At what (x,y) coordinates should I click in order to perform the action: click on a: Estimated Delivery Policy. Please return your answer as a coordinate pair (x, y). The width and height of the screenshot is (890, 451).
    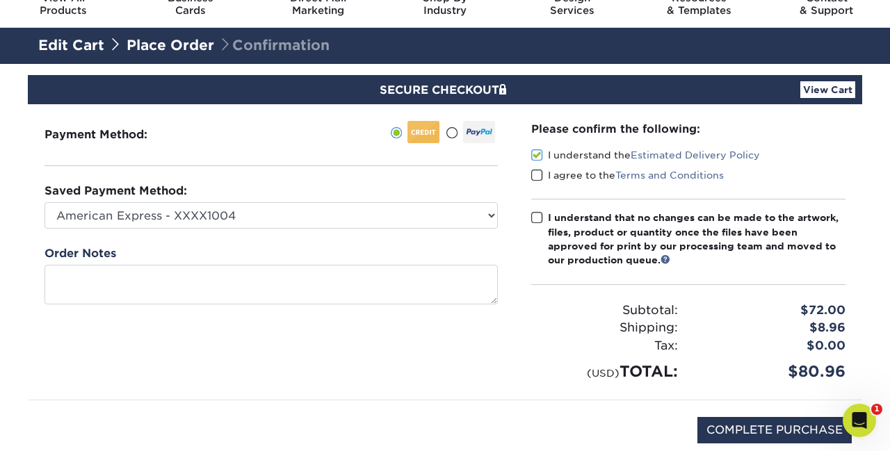
    Looking at the image, I should click on (695, 155).